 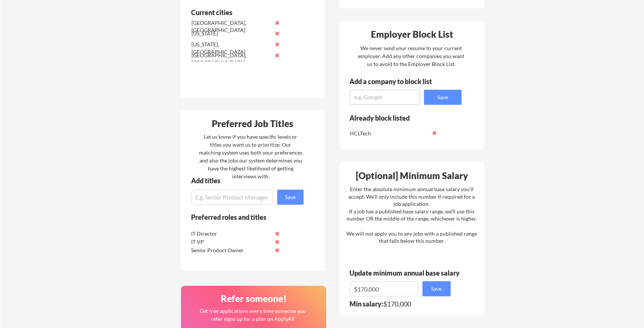 What do you see at coordinates (412, 175) in the screenshot?
I see `div: [Optional] Minimum Salary` at bounding box center [412, 175].